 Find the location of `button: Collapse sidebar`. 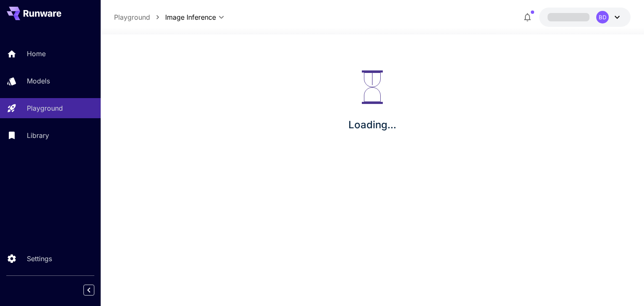

button: Collapse sidebar is located at coordinates (89, 290).